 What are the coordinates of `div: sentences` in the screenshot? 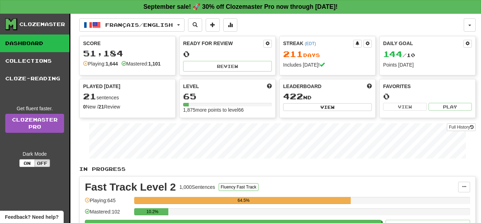 It's located at (127, 96).